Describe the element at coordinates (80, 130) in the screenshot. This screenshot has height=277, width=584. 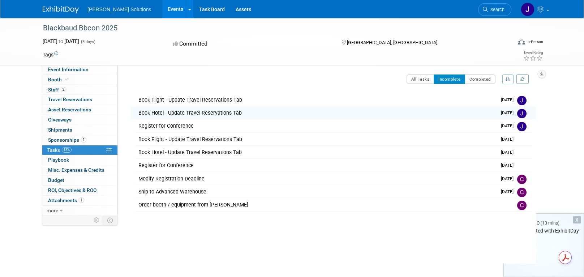
I see `a: Shipments` at that location.